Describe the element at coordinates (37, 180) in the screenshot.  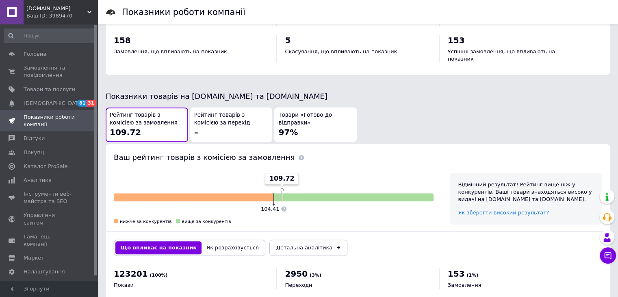
I see `span: Аналітика` at that location.